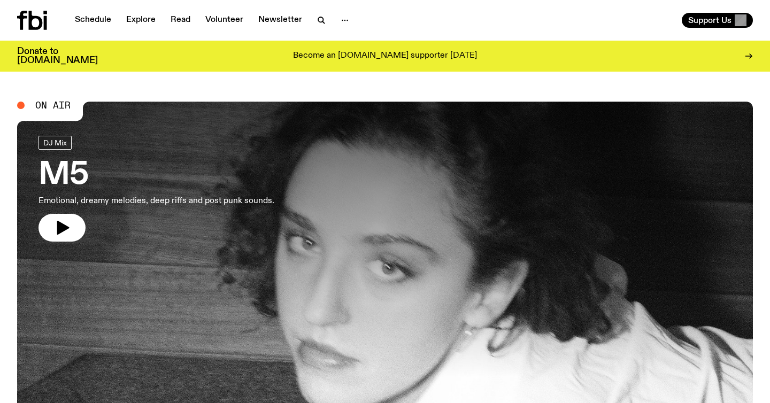 This screenshot has height=403, width=770. I want to click on a: Explore, so click(141, 20).